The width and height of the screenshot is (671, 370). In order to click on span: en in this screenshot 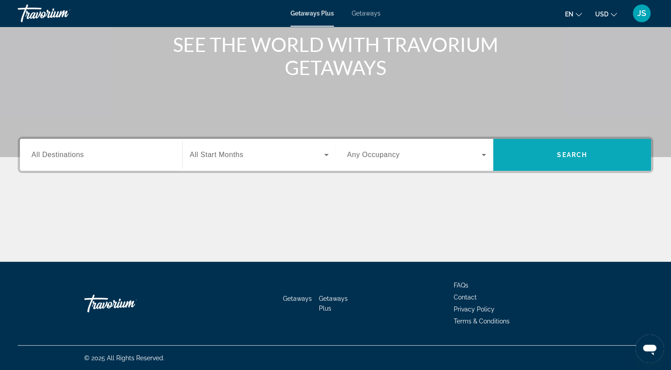, I will do `click(569, 14)`.